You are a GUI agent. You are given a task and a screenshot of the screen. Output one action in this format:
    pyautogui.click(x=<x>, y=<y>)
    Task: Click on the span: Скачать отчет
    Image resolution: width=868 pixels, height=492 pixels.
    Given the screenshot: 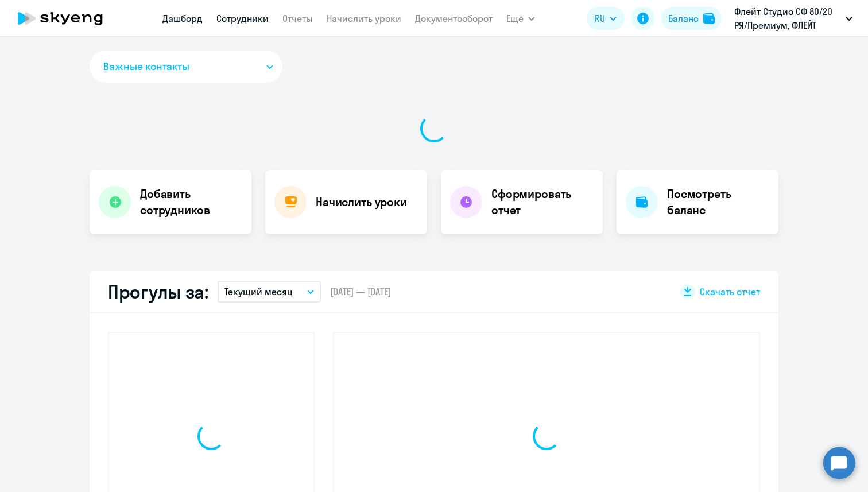 What is the action you would take?
    pyautogui.click(x=730, y=291)
    